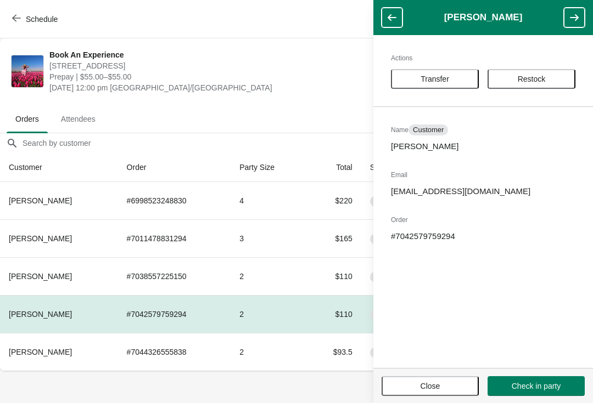 The width and height of the screenshot is (593, 403). Describe the element at coordinates (175, 276) in the screenshot. I see `td: # 7038557225150` at that location.